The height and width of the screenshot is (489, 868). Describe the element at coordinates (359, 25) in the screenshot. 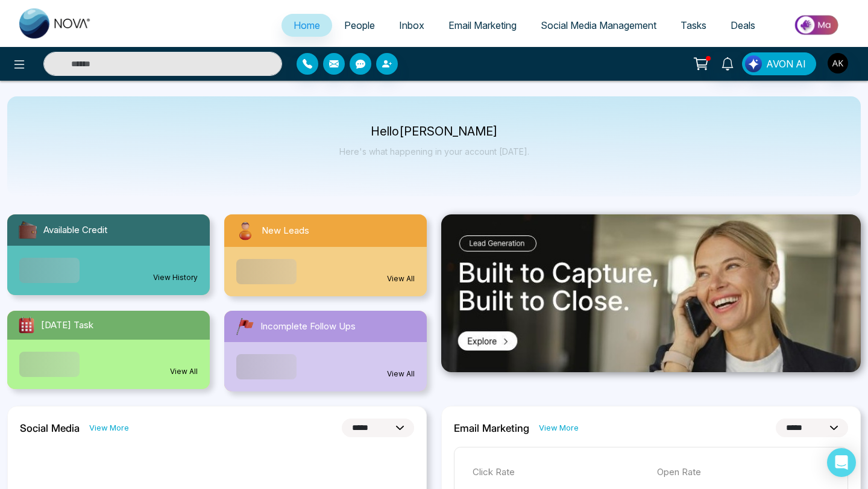

I see `span: People` at that location.